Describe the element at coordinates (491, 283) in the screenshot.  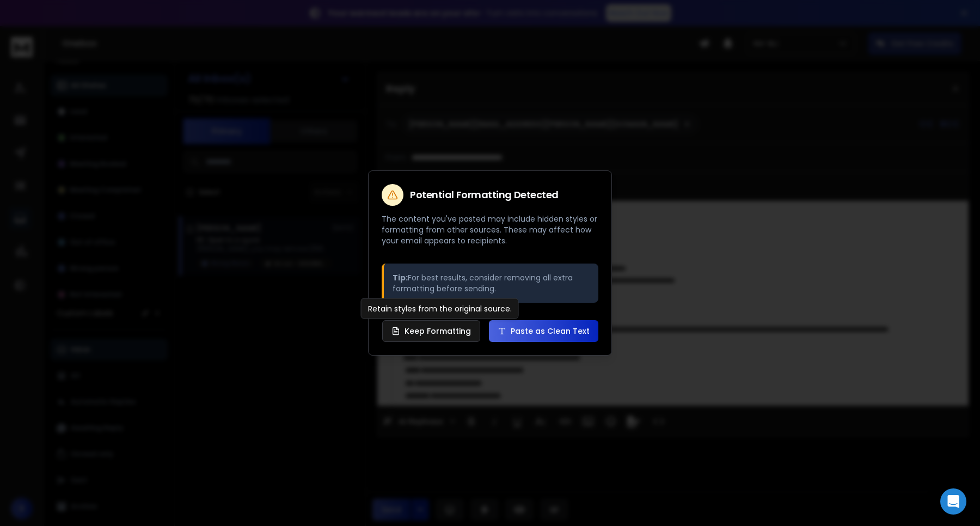
I see `p: For best results, consider removing all extra formatting before sending.` at that location.